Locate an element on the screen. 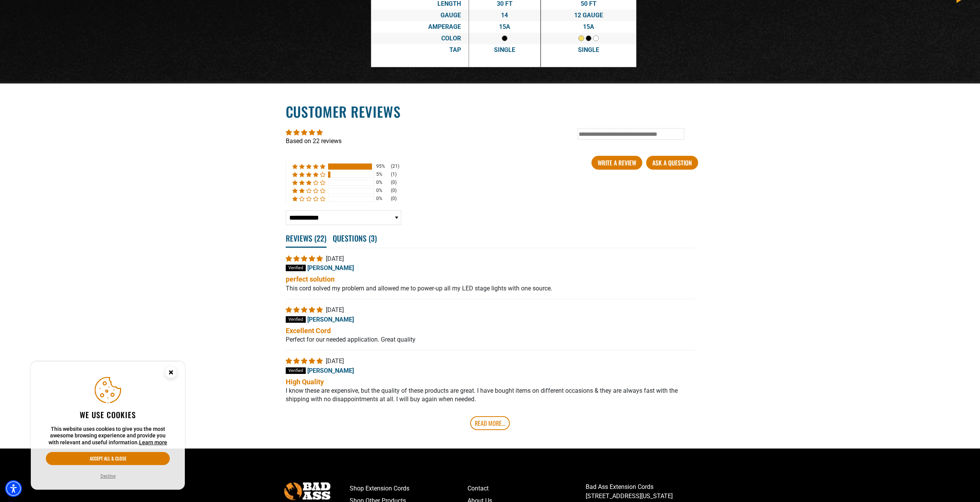  p: This cord solved my problem and allowed me to power-up all my LED stage lights with one source. is located at coordinates (490, 289).